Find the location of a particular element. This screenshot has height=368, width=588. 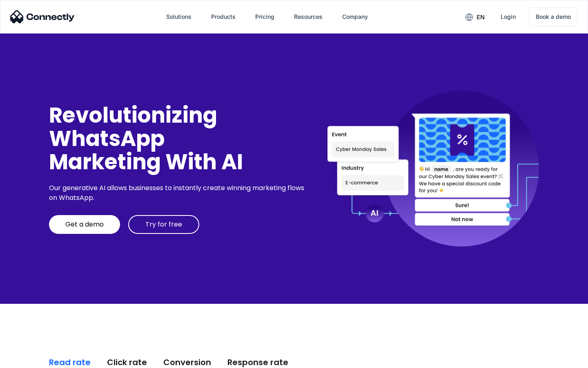

a: Get a demo is located at coordinates (85, 224).